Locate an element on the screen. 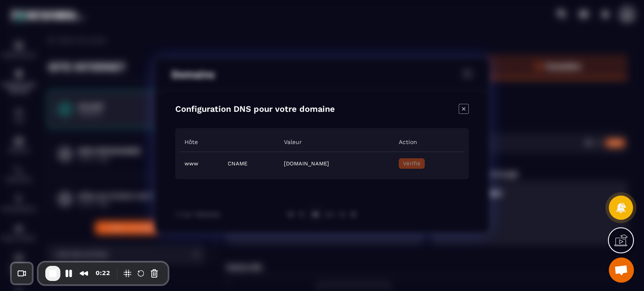 The height and width of the screenshot is (291, 644). td: www is located at coordinates (201, 163).